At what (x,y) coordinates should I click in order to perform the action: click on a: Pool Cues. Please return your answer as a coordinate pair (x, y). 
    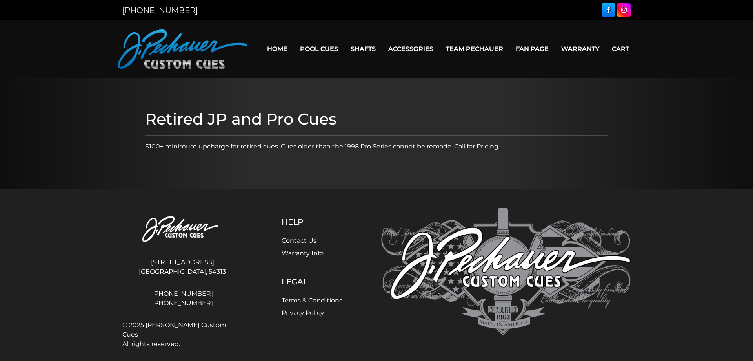
    Looking at the image, I should click on (319, 49).